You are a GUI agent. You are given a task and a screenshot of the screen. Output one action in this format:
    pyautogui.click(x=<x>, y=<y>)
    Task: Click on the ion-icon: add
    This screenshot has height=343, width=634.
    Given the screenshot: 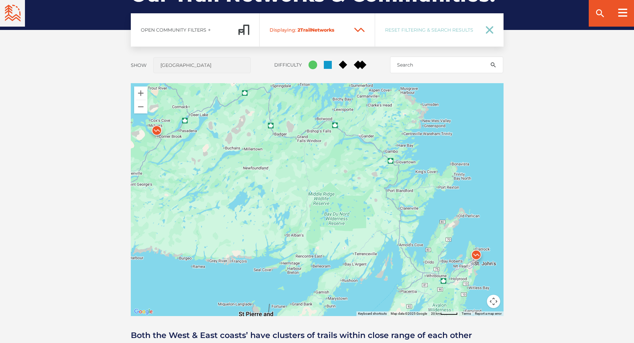 What is the action you would take?
    pyautogui.click(x=209, y=30)
    